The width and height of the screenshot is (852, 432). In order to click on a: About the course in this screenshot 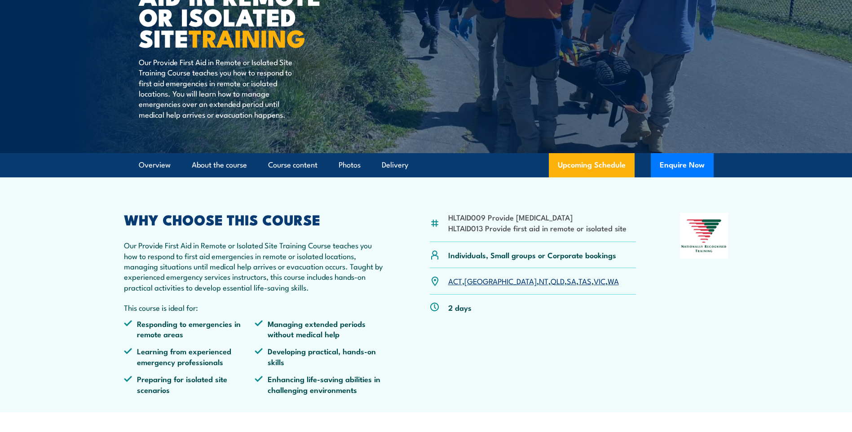, I will do `click(219, 165)`.